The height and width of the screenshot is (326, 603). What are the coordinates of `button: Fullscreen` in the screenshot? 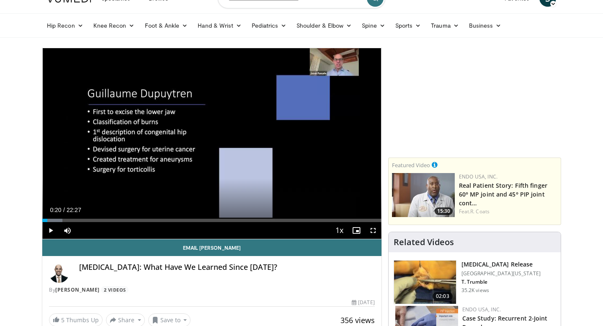 It's located at (373, 230).